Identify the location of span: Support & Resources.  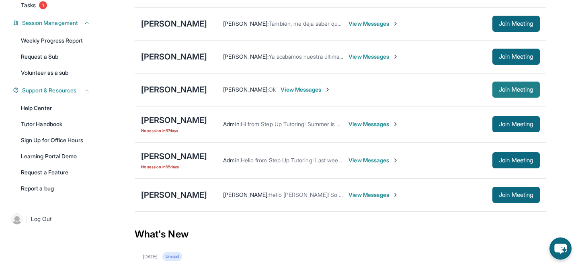
(49, 90).